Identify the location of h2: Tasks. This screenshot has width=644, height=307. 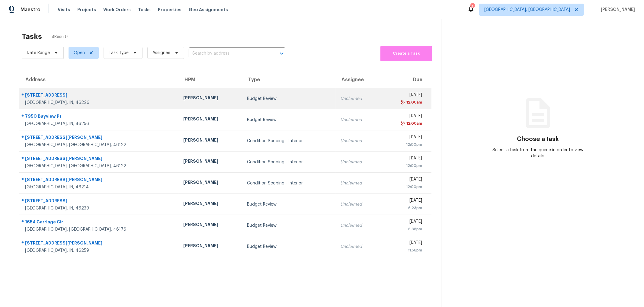
(32, 36).